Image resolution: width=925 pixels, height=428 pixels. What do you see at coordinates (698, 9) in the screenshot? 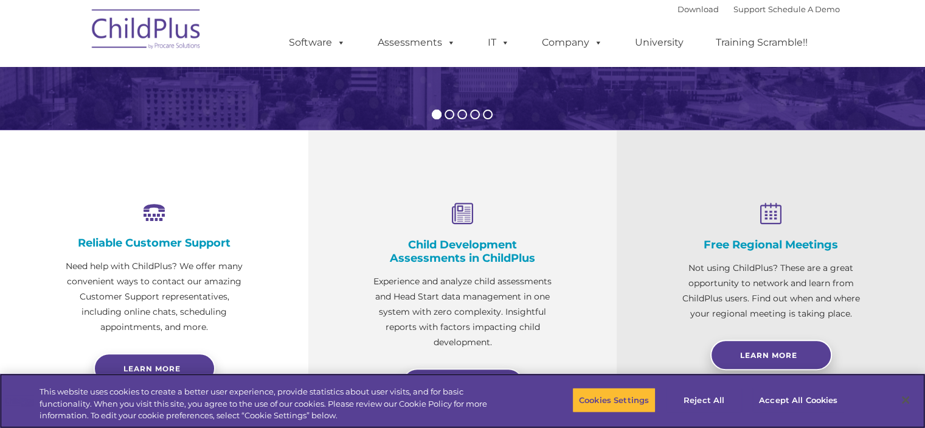
I see `a: Download` at bounding box center [698, 9].